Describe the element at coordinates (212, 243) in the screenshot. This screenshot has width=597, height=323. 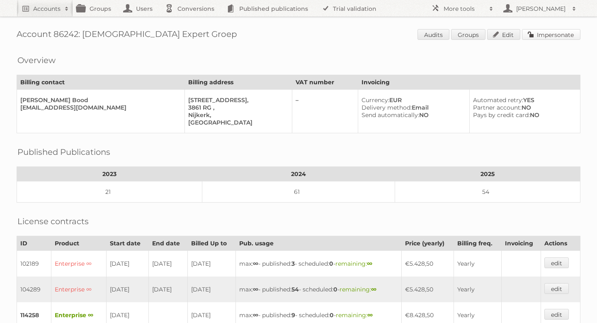
I see `th: Billed Up to` at that location.